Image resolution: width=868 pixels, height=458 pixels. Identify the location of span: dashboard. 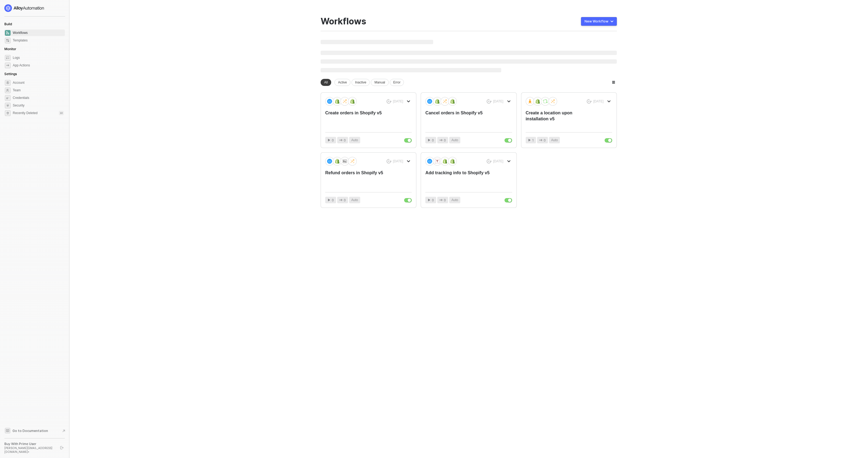
(8, 33).